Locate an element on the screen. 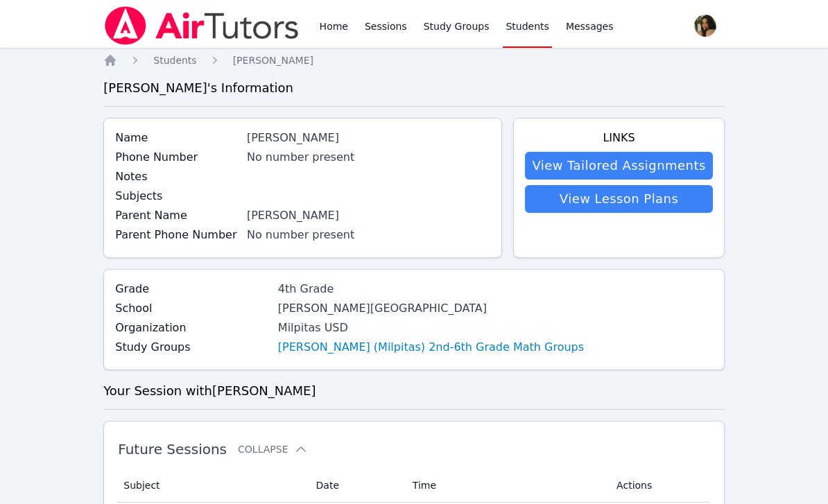 This screenshot has height=504, width=828. a: View Tailored Assignments is located at coordinates (619, 162).